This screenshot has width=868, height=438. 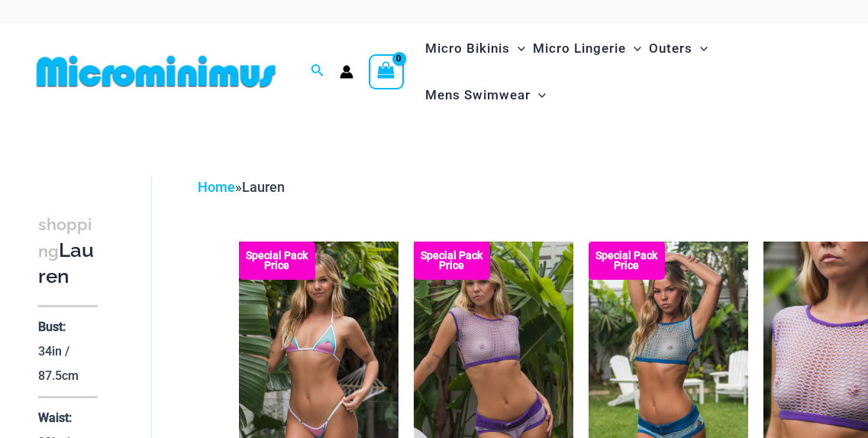 I want to click on a: Home, so click(x=216, y=186).